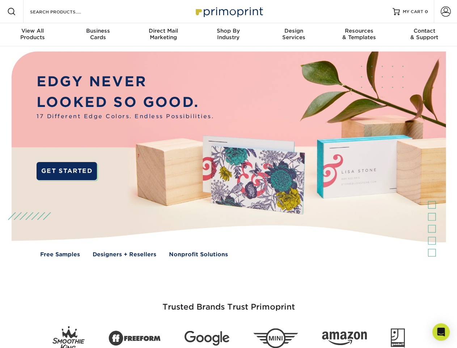  Describe the element at coordinates (64, 12) in the screenshot. I see `input: SEARCH PRODUCTS.....` at that location.